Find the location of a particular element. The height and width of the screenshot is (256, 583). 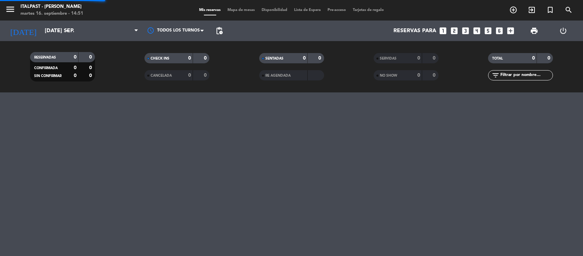

input: Filtrar por nombre... is located at coordinates (526, 75).